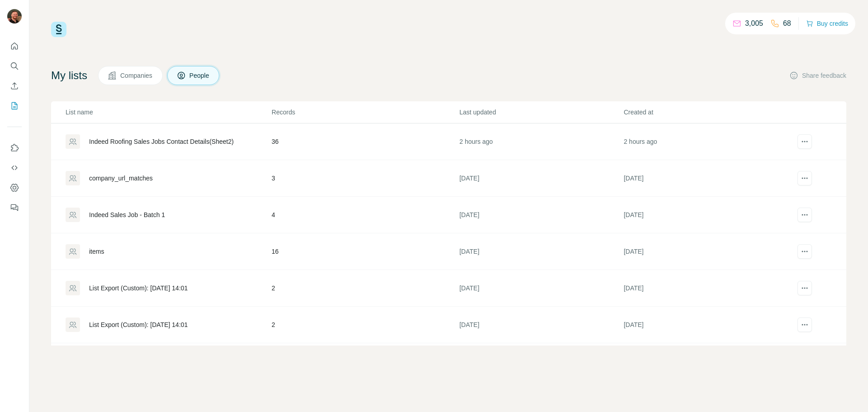 The width and height of the screenshot is (868, 412). I want to click on button: Enrich CSV, so click(14, 86).